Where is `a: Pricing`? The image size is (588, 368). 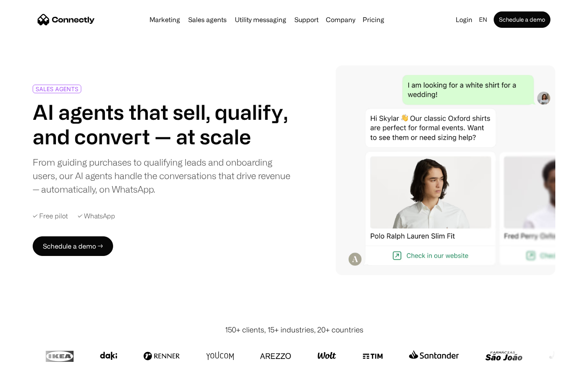
a: Pricing is located at coordinates (374, 19).